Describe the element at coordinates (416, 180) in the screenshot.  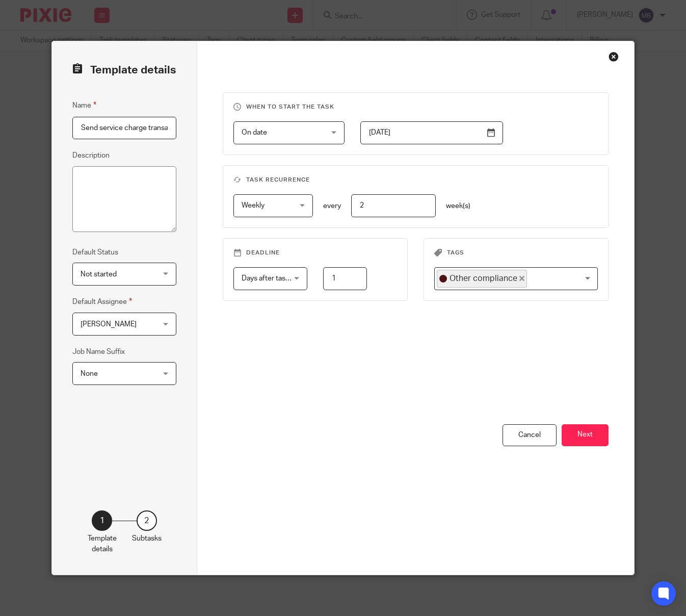
I see `h3: Task recurrence` at that location.